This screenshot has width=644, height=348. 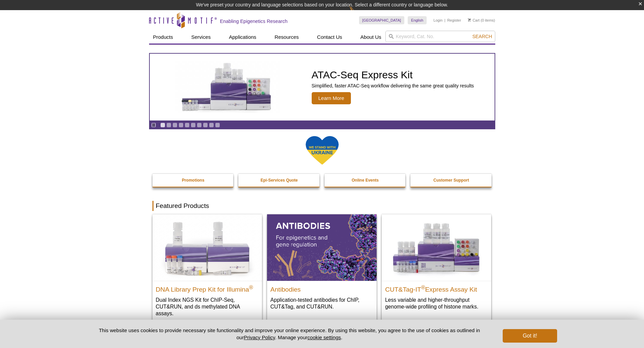 I want to click on a: Go to slide 10, so click(x=217, y=125).